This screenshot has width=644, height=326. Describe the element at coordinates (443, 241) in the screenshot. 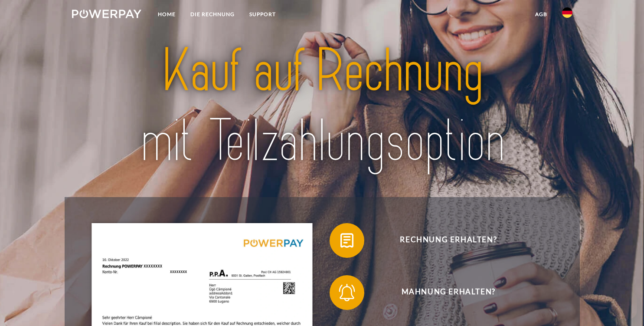

I see `a: Rechnung erhalten?` at that location.